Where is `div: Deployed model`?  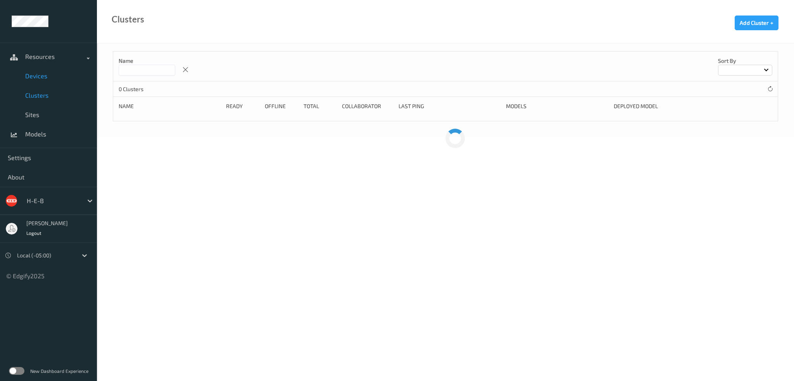
div: Deployed model is located at coordinates (664, 106).